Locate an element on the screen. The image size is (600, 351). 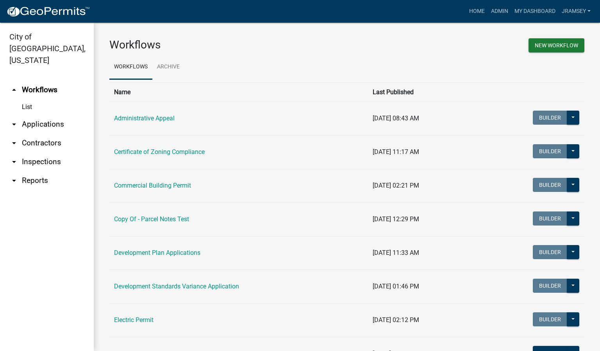
a: Admin is located at coordinates (499, 11).